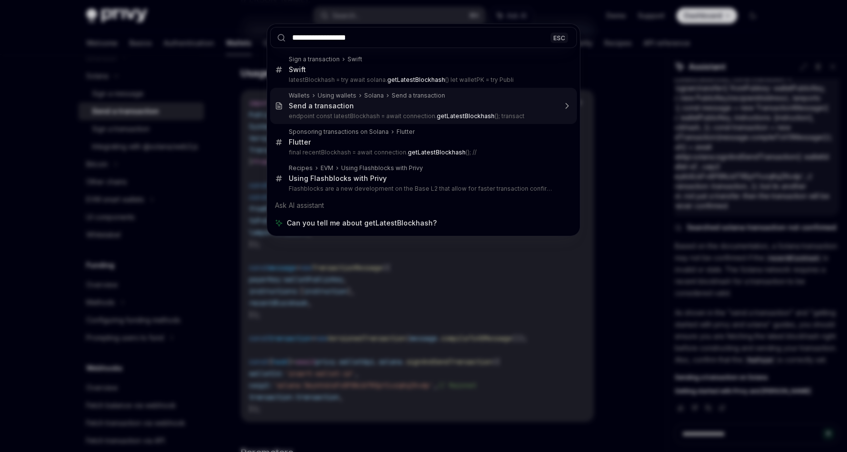 Image resolution: width=847 pixels, height=452 pixels. What do you see at coordinates (314, 59) in the screenshot?
I see `div: Sign a transaction` at bounding box center [314, 59].